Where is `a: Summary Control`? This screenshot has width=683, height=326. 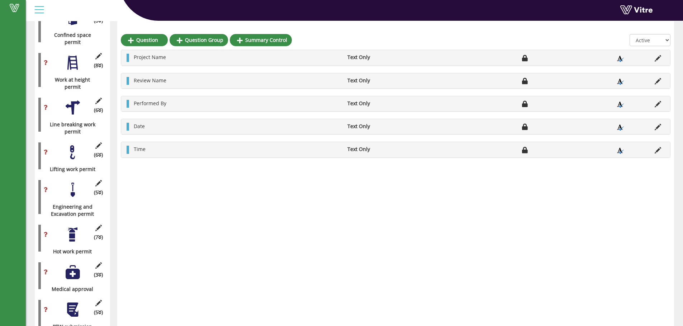 a: Summary Control is located at coordinates (261, 40).